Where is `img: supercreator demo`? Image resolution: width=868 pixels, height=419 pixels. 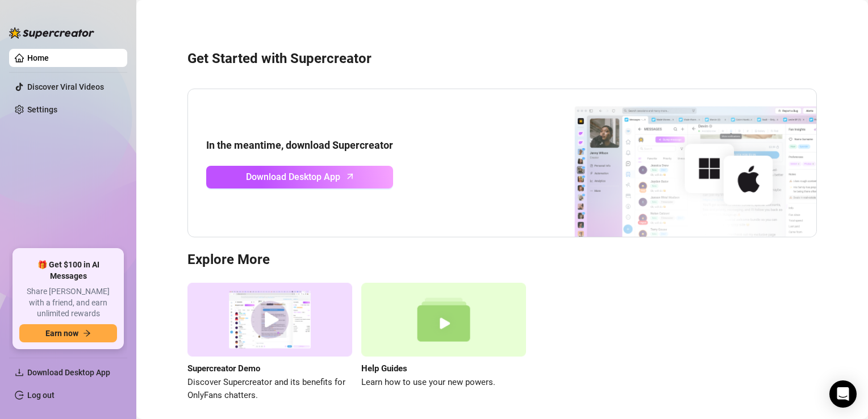 img: supercreator demo is located at coordinates (270, 320).